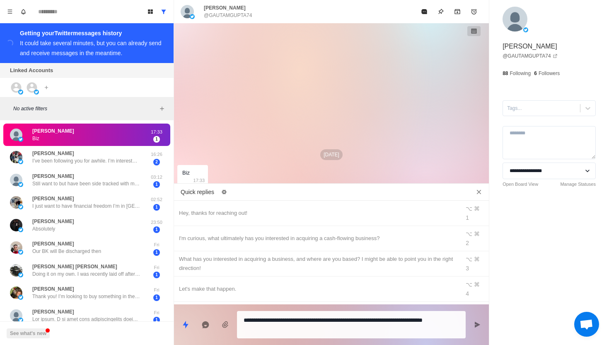 Image resolution: width=609 pixels, height=345 pixels. Describe the element at coordinates (458, 12) in the screenshot. I see `button: Archive` at that location.